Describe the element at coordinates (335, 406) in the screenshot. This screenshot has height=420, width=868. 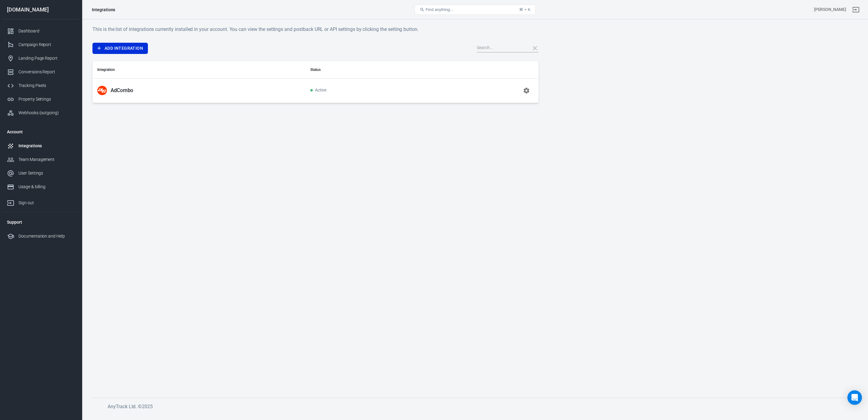
I see `h6: AnyTrack Ltd. © 2025` at that location.